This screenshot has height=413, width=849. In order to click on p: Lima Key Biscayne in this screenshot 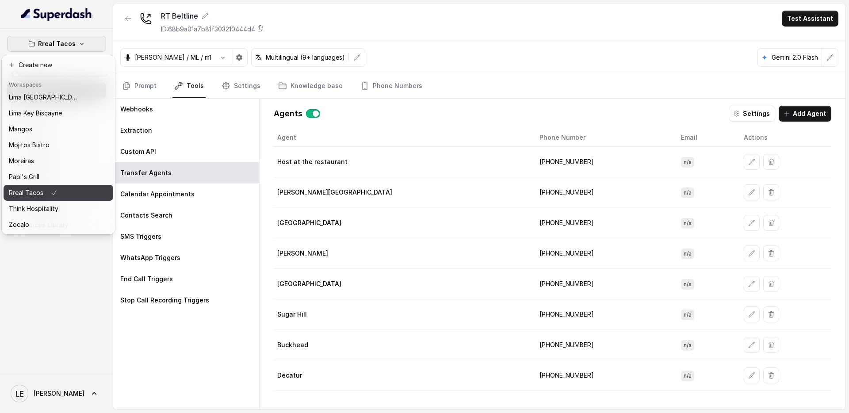, I will do `click(35, 113)`.